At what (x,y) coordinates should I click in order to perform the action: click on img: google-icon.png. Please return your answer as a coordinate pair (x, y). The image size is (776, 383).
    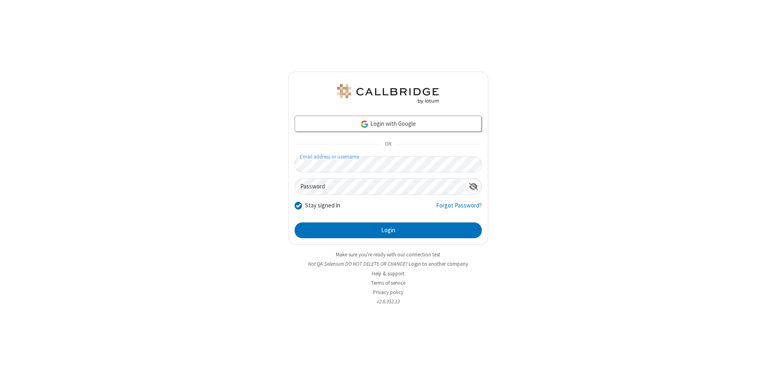
    Looking at the image, I should click on (365, 124).